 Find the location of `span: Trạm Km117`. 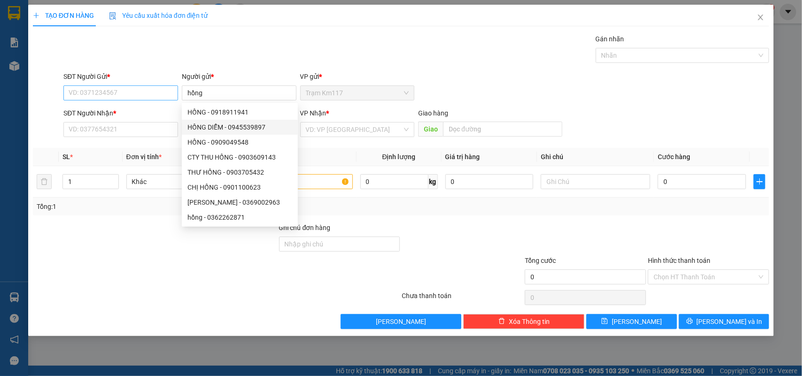

span: Trạm Km117 is located at coordinates (357, 93).